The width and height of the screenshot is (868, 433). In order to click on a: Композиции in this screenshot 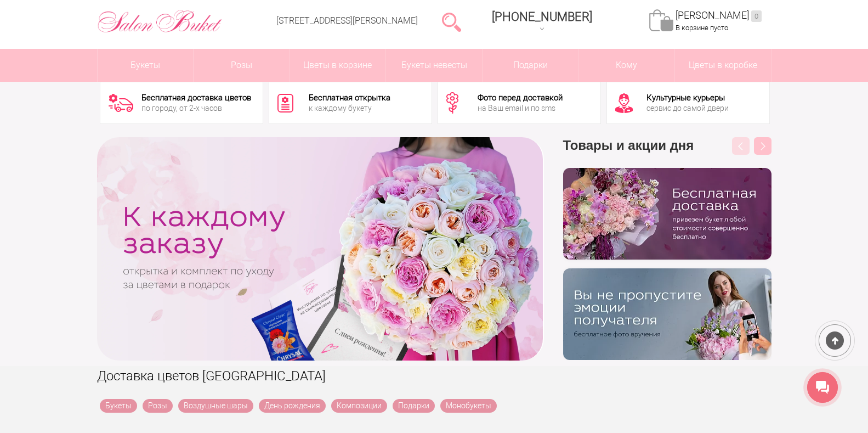, I will do `click(359, 405)`.